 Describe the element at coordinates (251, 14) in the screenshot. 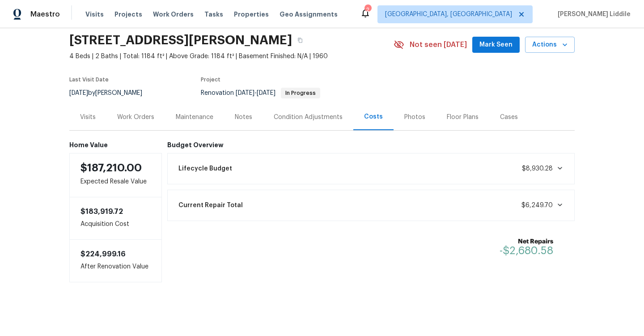

I see `span: Properties` at that location.